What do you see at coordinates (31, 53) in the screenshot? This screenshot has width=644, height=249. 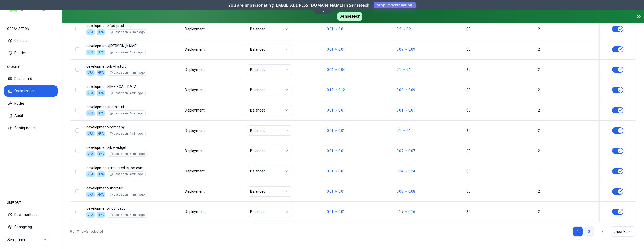 I see `button: Policies` at bounding box center [31, 53].